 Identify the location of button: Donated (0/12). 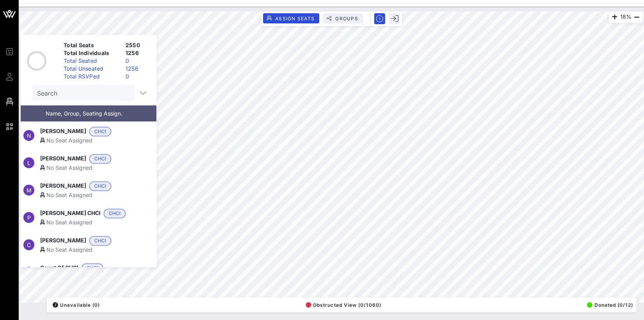
(609, 305).